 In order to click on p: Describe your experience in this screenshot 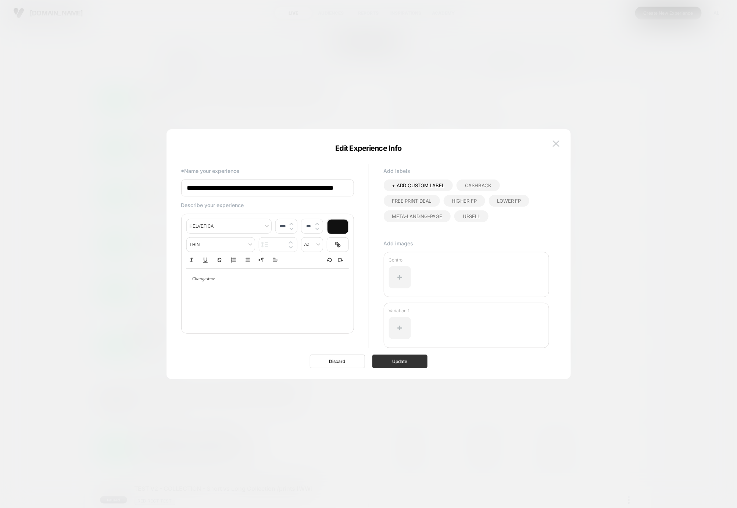, I will do `click(268, 205)`.